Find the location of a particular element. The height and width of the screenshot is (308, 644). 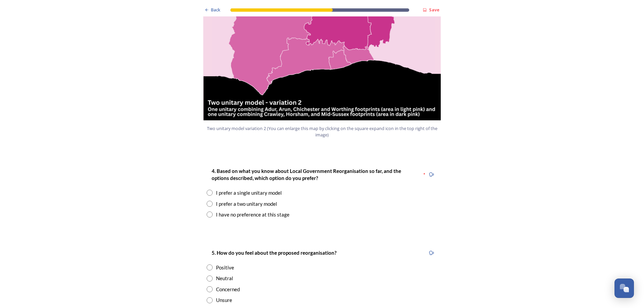

div: I have no preference at this stage is located at coordinates (252, 214).